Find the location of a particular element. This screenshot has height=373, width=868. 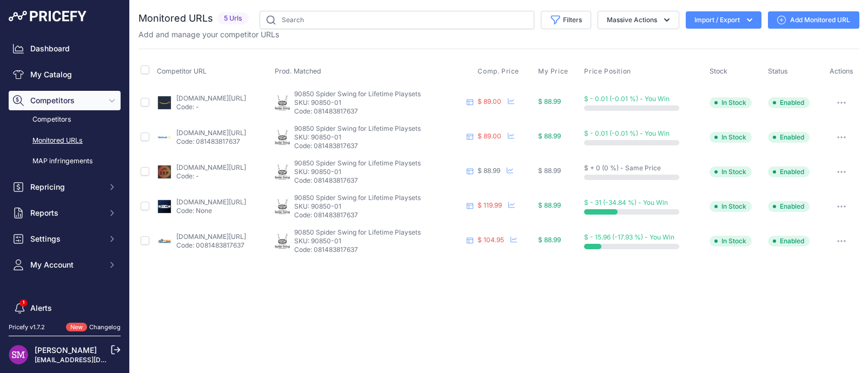

button: Settings is located at coordinates (65, 239).